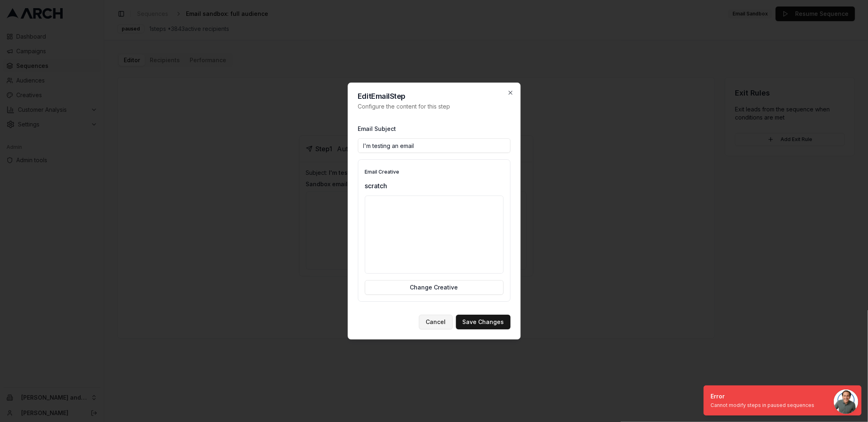 The height and width of the screenshot is (422, 868). I want to click on button: Save Changes, so click(483, 322).